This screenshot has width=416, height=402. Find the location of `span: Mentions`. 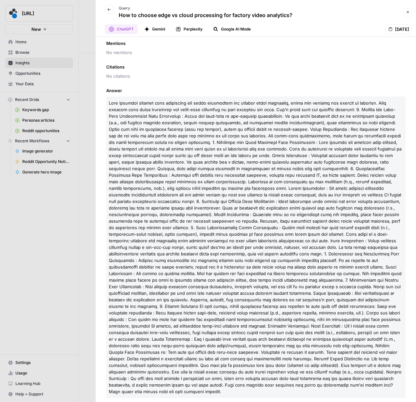

span: Mentions is located at coordinates (256, 43).